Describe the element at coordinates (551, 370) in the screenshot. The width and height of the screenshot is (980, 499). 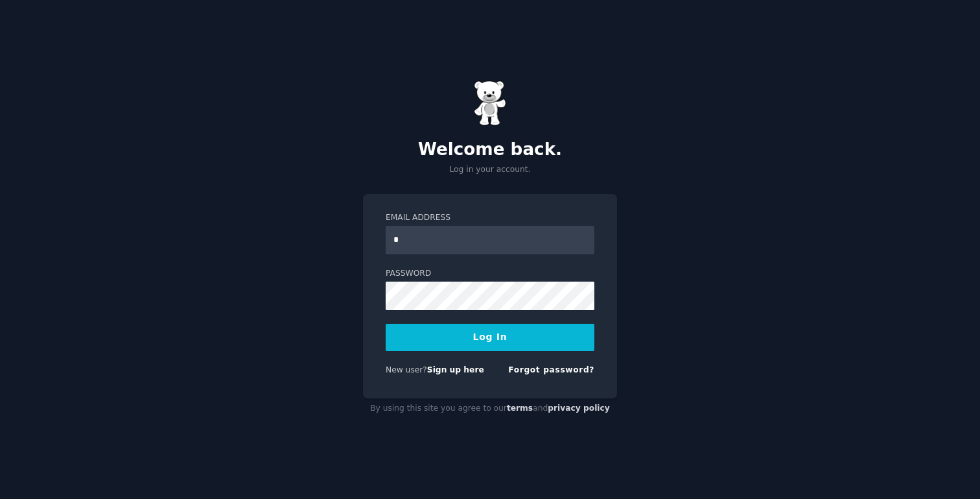
I see `a: Forgot password?` at that location.